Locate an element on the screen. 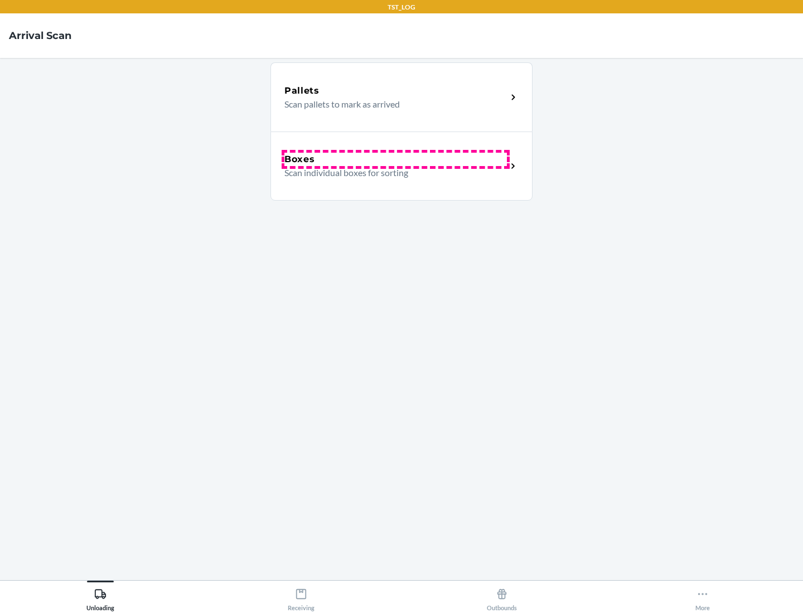  h4: Arrival Scan is located at coordinates (40, 36).